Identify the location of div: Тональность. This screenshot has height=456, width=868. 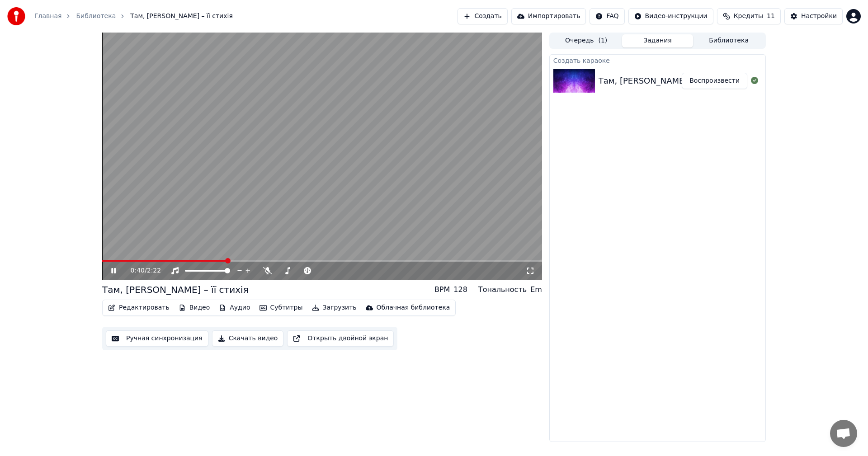
(502, 290).